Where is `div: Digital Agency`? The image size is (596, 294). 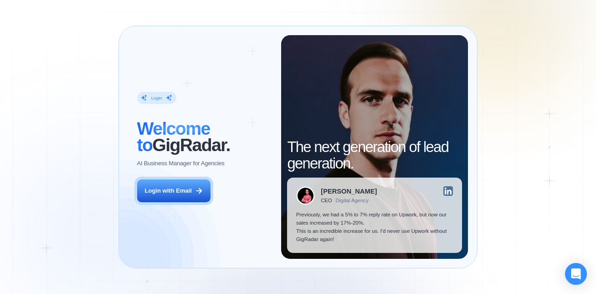
div: Digital Agency is located at coordinates (352, 200).